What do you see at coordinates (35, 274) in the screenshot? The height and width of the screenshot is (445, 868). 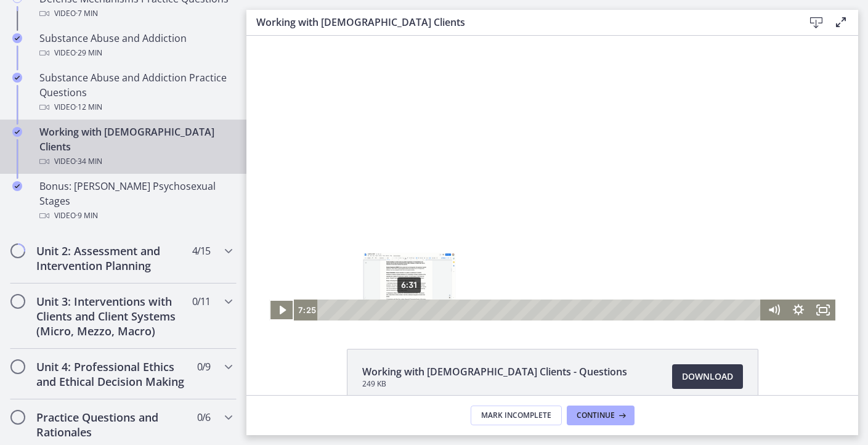 I see `button: Play Video` at bounding box center [35, 274].